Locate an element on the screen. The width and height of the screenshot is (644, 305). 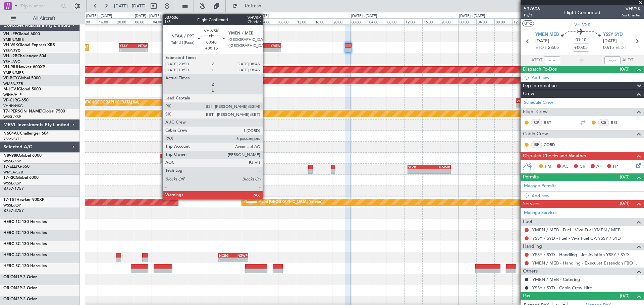
span: ATOT is located at coordinates (537, 60).